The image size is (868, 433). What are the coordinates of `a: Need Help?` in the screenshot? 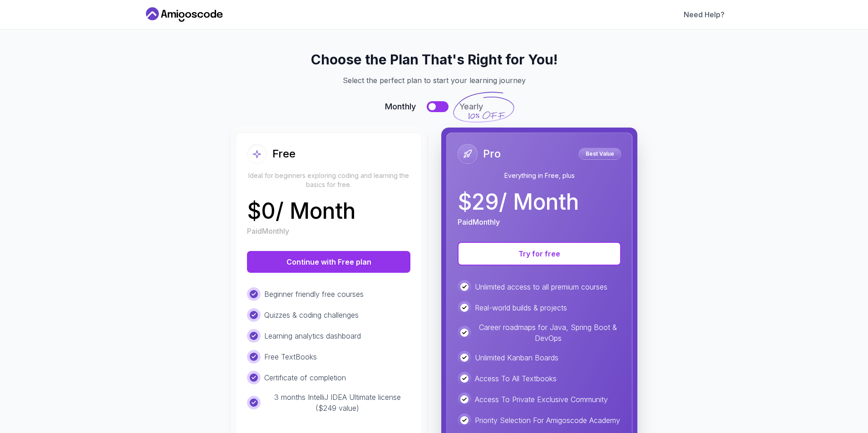 It's located at (704, 15).